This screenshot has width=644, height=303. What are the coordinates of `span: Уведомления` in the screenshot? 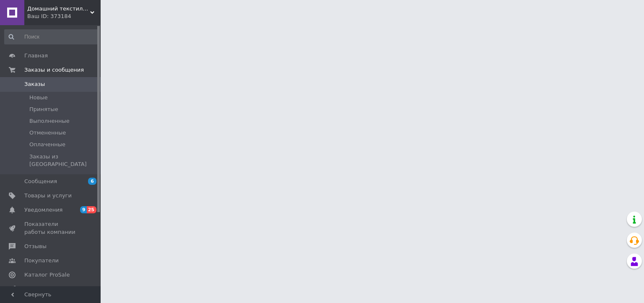 It's located at (43, 210).